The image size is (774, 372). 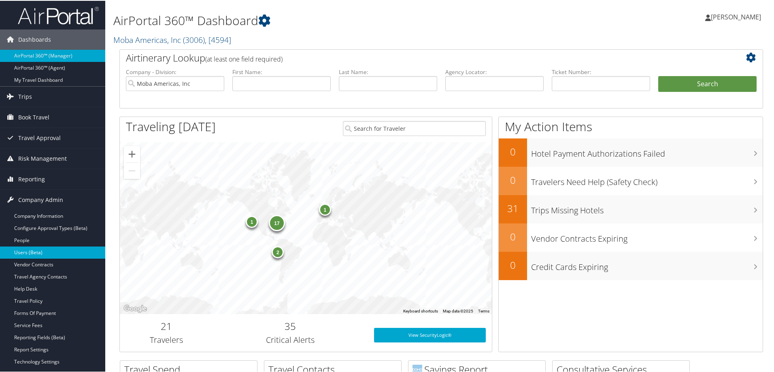 I want to click on button: Search, so click(x=708, y=83).